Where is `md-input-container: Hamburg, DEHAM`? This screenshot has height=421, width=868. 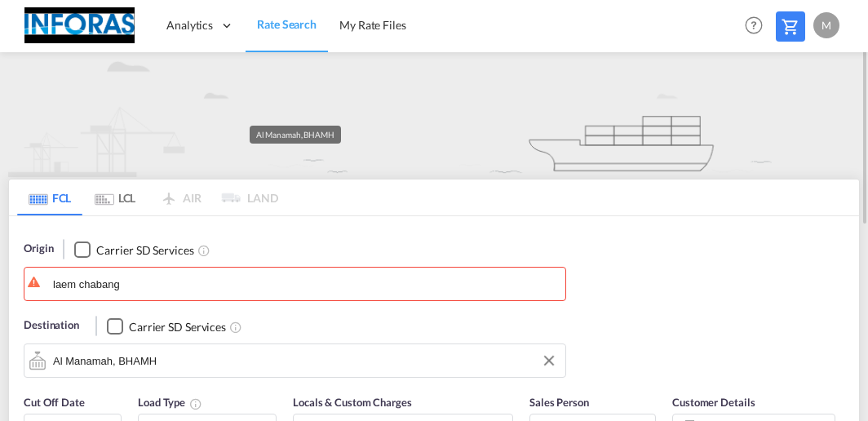
md-input-container: Hamburg, DEHAM is located at coordinates (295, 284).